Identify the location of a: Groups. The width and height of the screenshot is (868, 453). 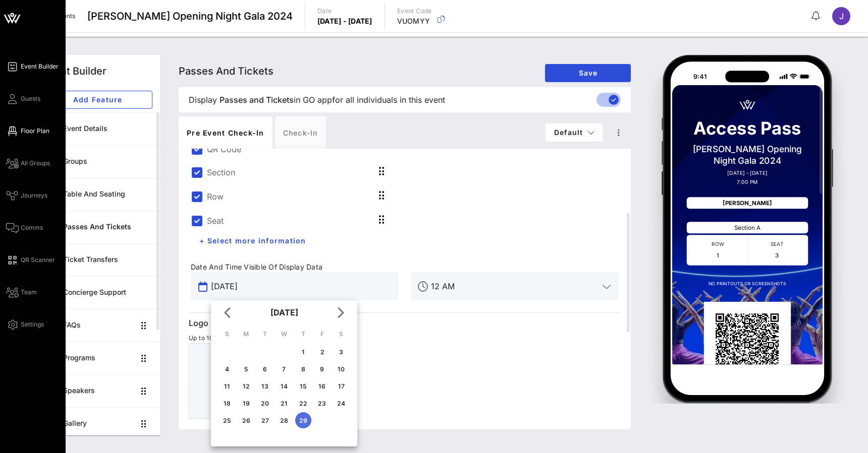
(97, 161).